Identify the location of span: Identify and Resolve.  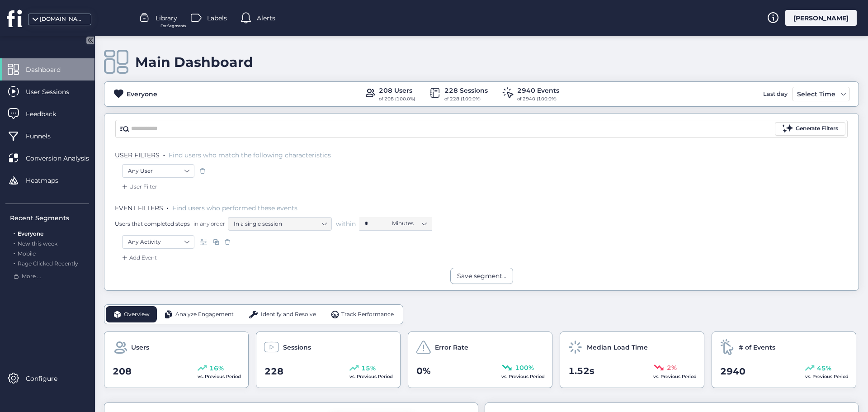
(288, 314).